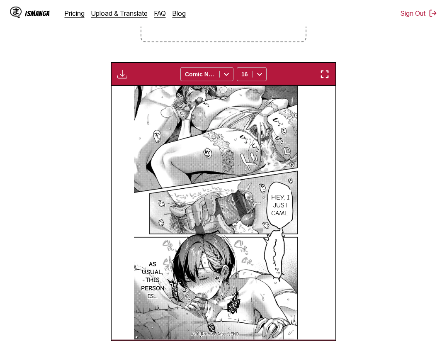 Image resolution: width=447 pixels, height=341 pixels. I want to click on a: Upload & Translate, so click(119, 13).